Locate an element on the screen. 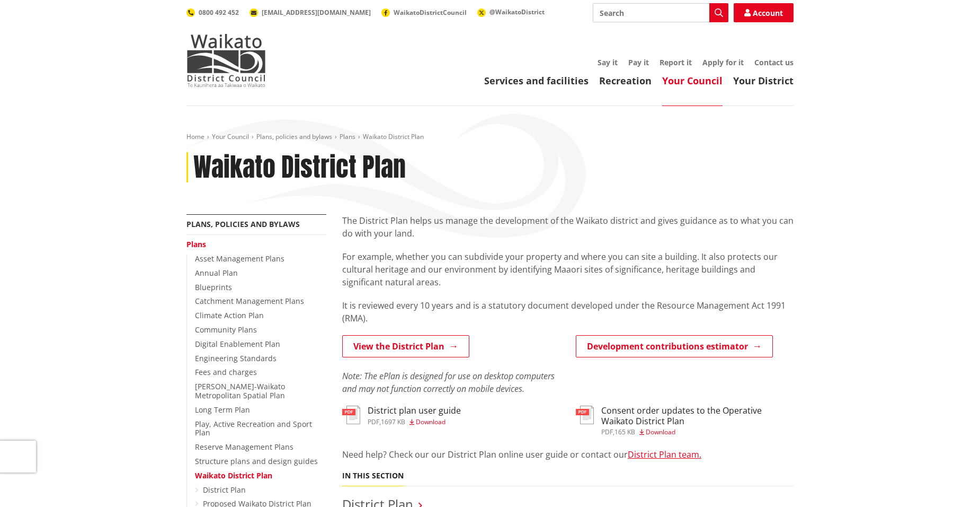 The width and height of the screenshot is (980, 507). img: Waikato District Council - Te Kaunihera aa Takiwaa o Waikato is located at coordinates (226, 60).